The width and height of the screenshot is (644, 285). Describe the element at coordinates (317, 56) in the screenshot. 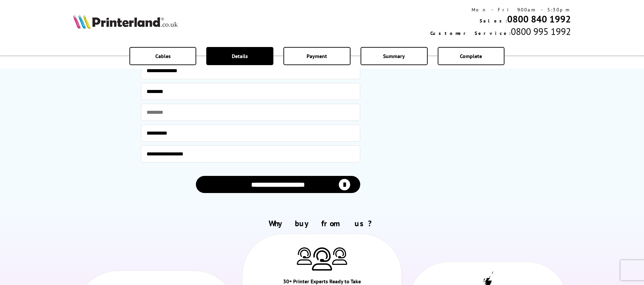

I see `span: Payment` at that location.